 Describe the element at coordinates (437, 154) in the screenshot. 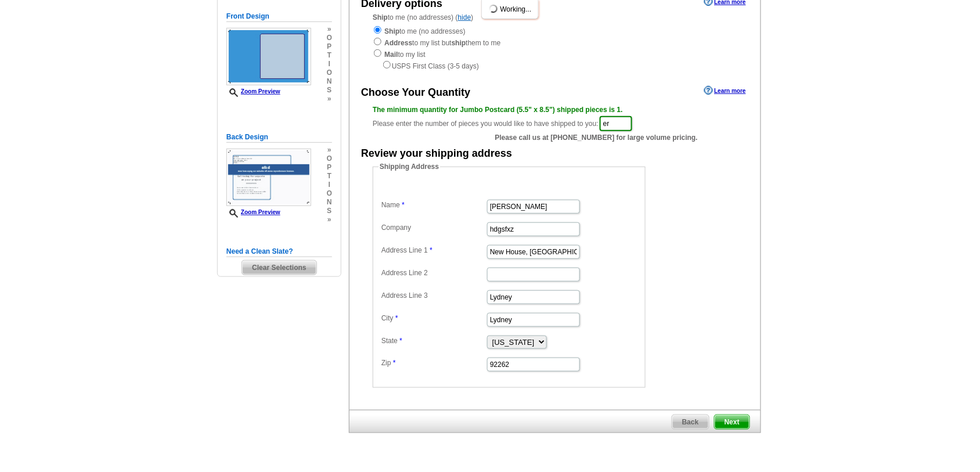

I see `div: Review your shipping address` at that location.